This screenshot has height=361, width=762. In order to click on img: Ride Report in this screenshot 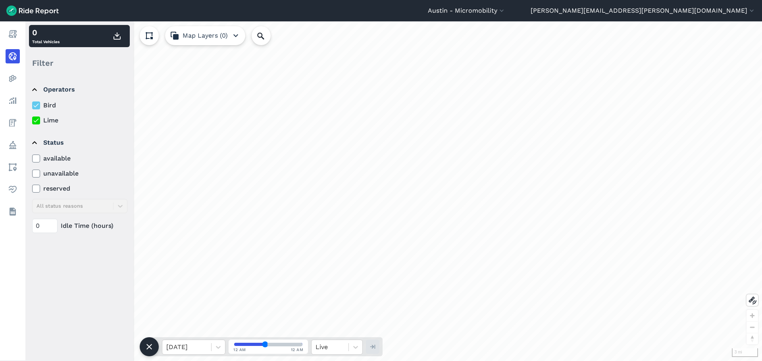, I will do `click(33, 11)`.